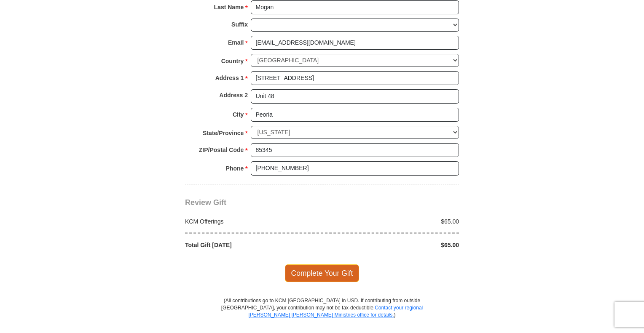 The height and width of the screenshot is (333, 644). What do you see at coordinates (223, 133) in the screenshot?
I see `strong: State/Province` at bounding box center [223, 133].